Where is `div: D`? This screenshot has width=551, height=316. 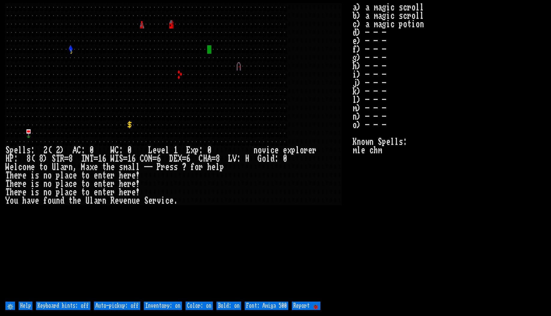
div: D is located at coordinates (172, 159).